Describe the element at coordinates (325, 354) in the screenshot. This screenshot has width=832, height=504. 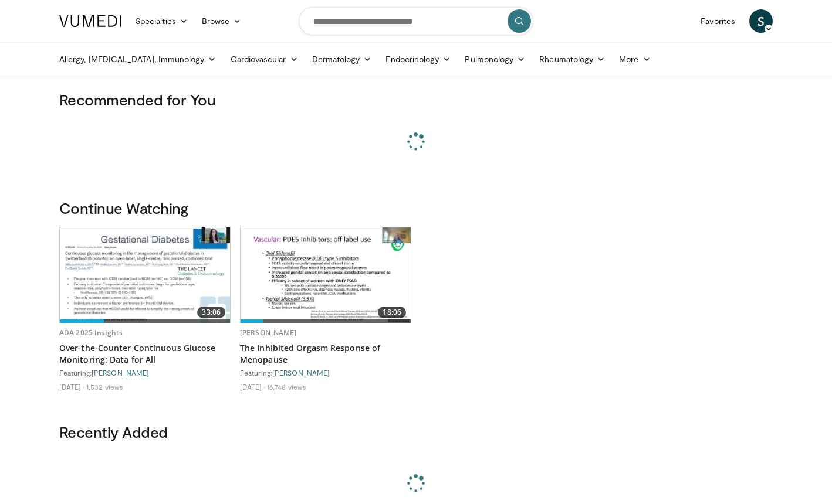
I see `a: The Inhibited Orgasm Response of Menopause` at that location.